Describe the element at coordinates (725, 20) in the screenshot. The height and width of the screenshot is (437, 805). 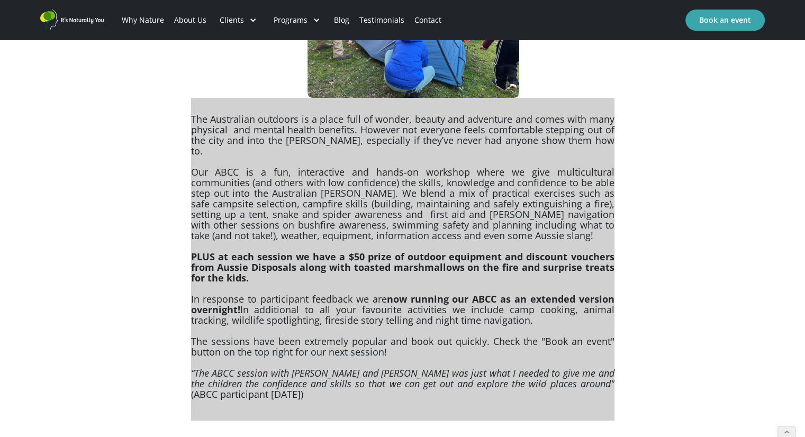
I see `a: Book an event` at that location.